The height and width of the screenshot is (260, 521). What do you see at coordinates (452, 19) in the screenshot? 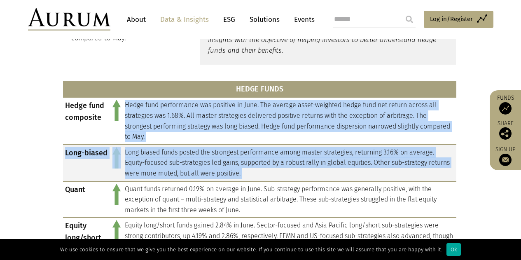
I see `span: Log in/Register` at bounding box center [452, 19].